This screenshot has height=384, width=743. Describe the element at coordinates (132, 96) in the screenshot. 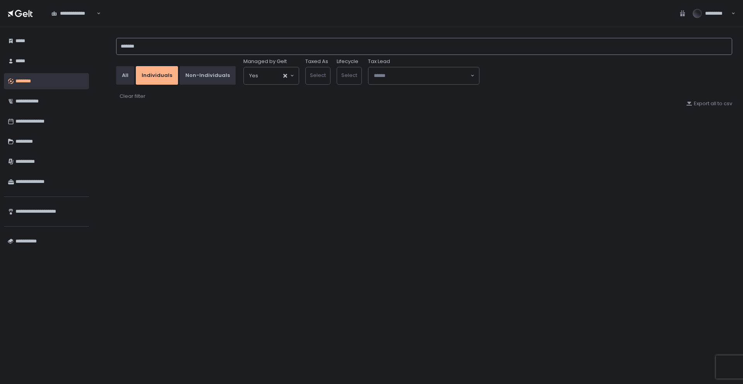

I see `button: Clear filter` at that location.